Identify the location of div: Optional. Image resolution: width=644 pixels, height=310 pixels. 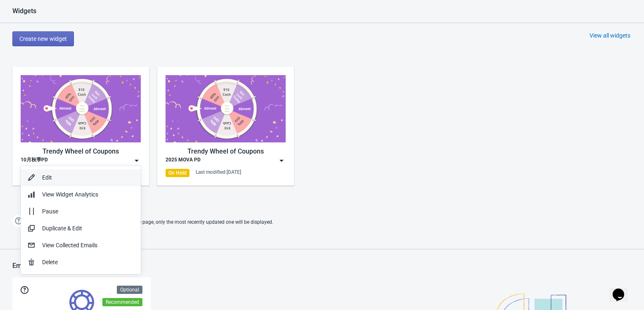
(130, 290).